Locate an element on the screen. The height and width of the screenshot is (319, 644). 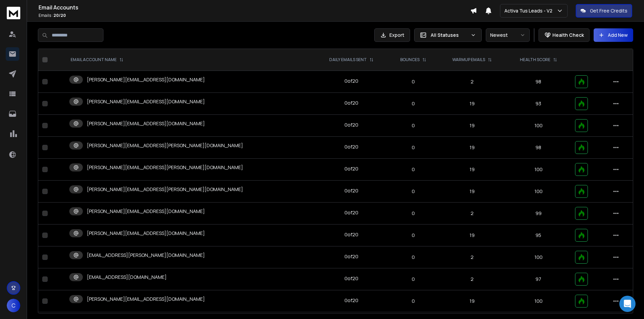
button: Get Free Credits is located at coordinates (604, 10).